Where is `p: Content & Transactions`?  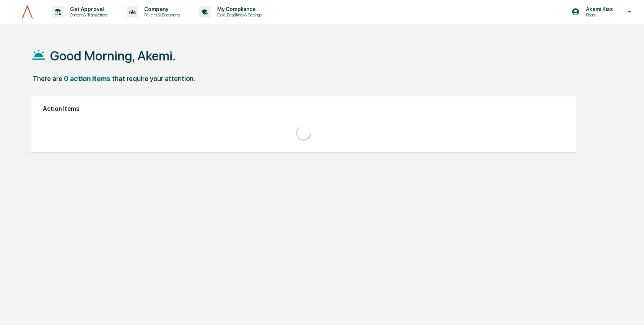
p: Content & Transactions is located at coordinates (87, 15).